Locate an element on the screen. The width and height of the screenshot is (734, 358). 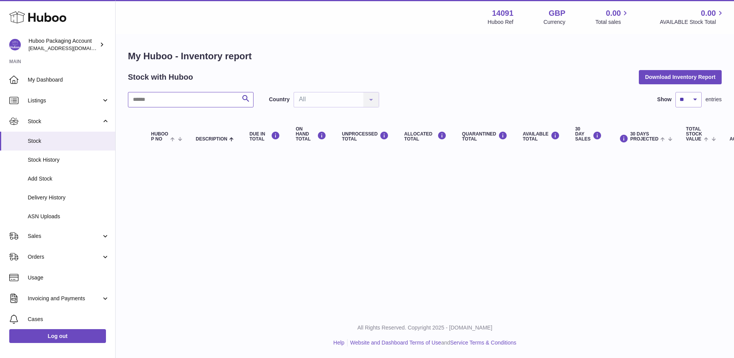
div: UNPROCESSED Total is located at coordinates (365, 136).